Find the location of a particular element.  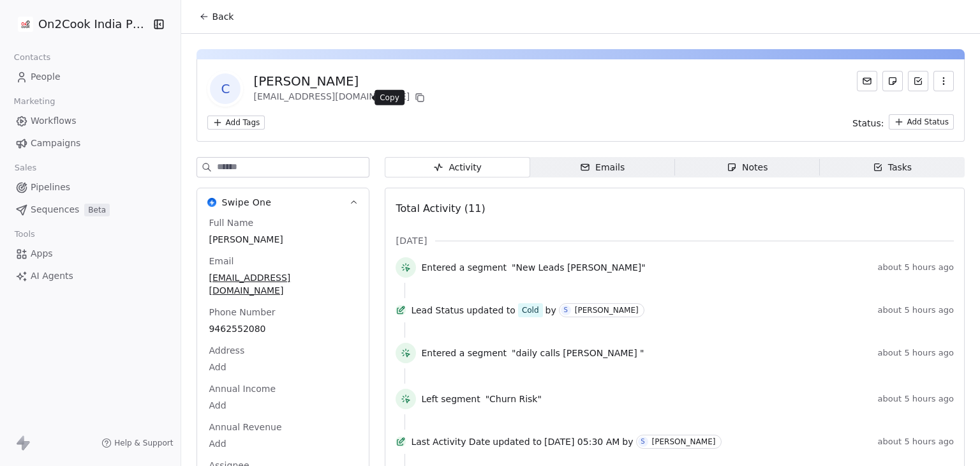

span: Beta is located at coordinates (97, 210).